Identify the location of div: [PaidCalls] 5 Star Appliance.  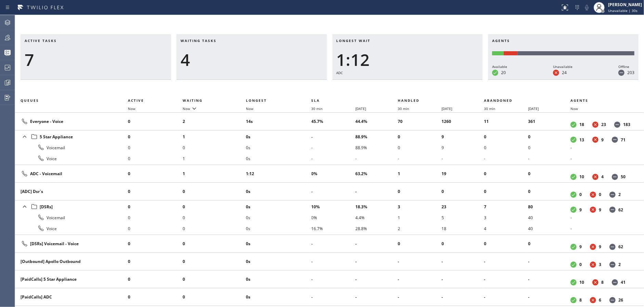
(71, 279).